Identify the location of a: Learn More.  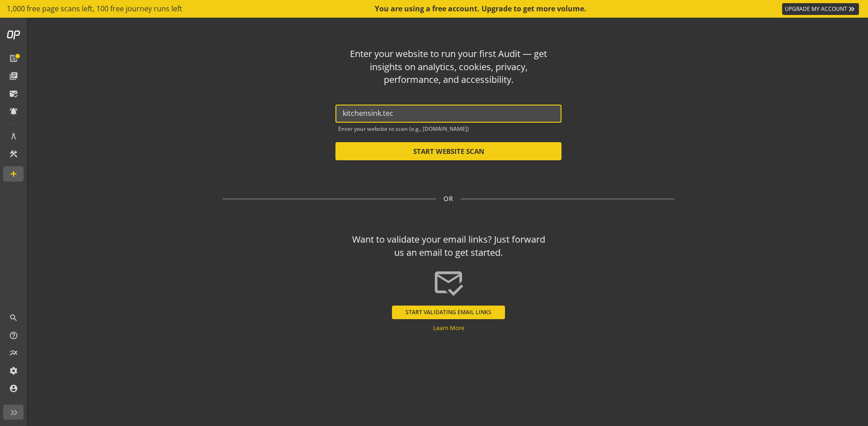
(449, 328).